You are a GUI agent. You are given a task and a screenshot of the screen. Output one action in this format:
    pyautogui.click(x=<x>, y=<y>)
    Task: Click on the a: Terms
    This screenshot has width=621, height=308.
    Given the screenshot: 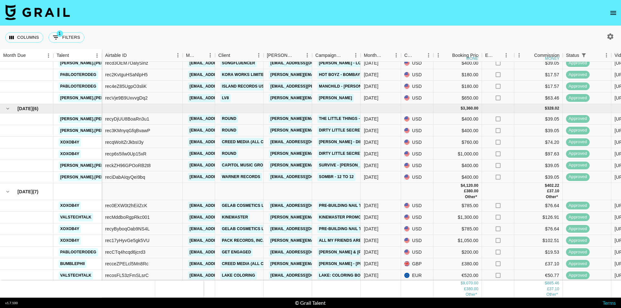 What is the action you would take?
    pyautogui.click(x=609, y=303)
    